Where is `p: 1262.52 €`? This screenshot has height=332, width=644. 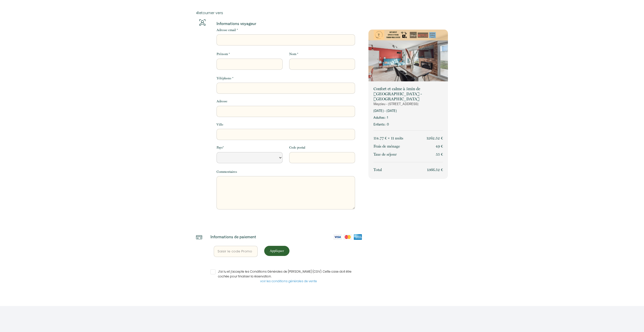
p: 1262.52 € is located at coordinates (435, 138).